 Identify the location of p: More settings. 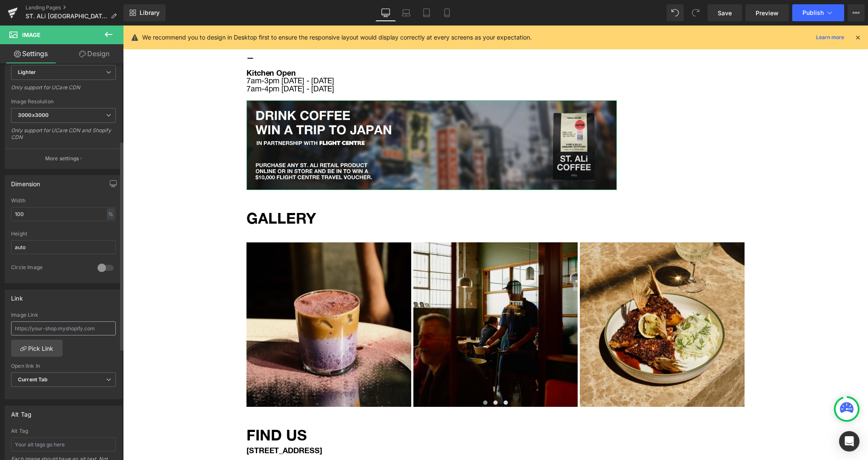
(62, 159).